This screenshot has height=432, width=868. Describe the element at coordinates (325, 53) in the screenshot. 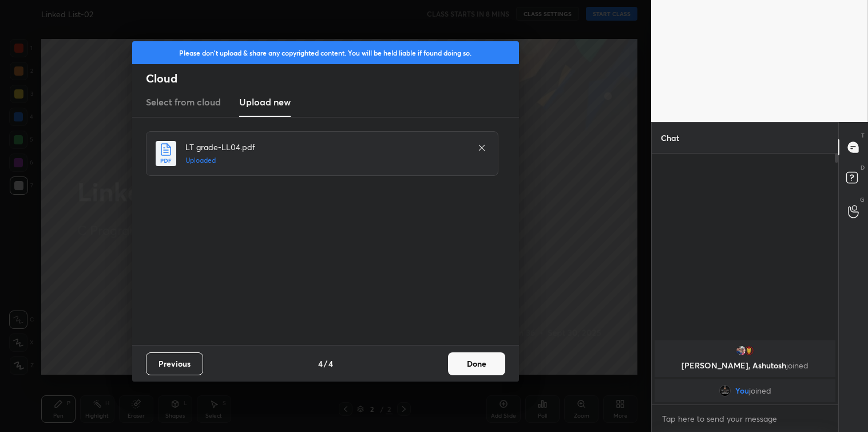

I see `div: Please don't upload & share any copyrighted content. You will be held liable if found doing so.` at that location.